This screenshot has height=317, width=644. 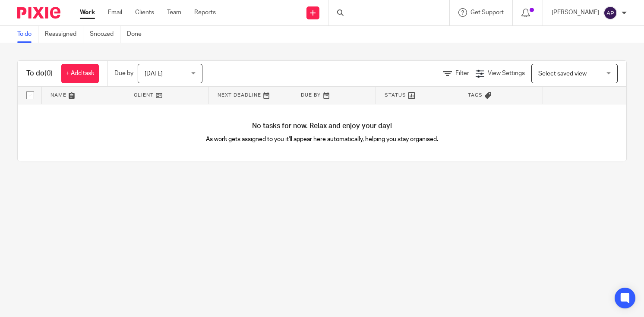 I want to click on a: To do, so click(x=28, y=34).